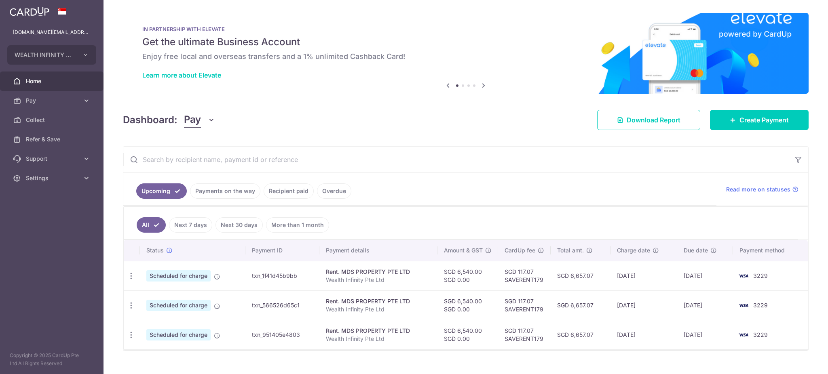  What do you see at coordinates (297, 225) in the screenshot?
I see `a: More than 1 month` at bounding box center [297, 225].